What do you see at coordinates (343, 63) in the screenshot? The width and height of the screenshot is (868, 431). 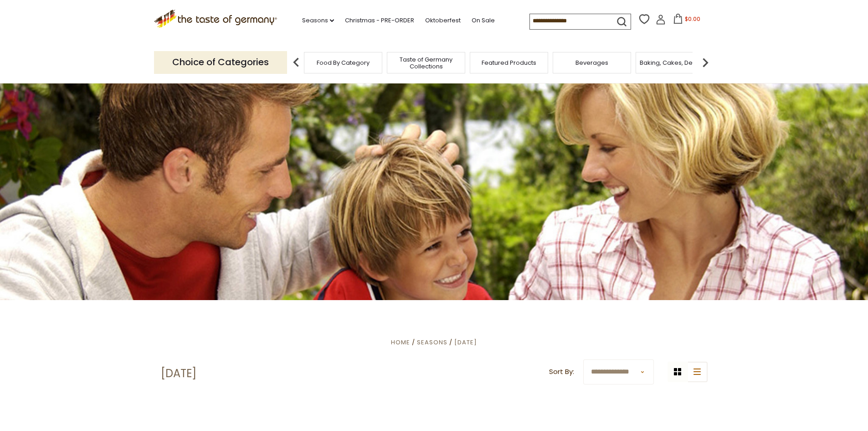 I see `span: Food By Category` at bounding box center [343, 63].